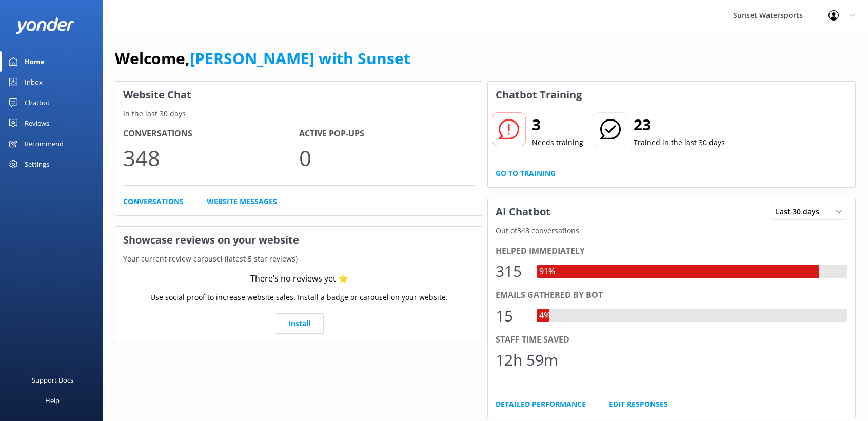  I want to click on h3: Website Chat, so click(299, 95).